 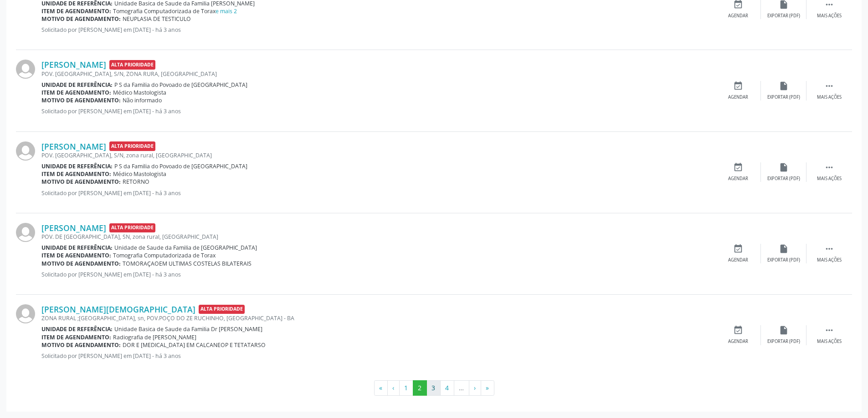 I want to click on button: Go to first page, so click(x=381, y=388).